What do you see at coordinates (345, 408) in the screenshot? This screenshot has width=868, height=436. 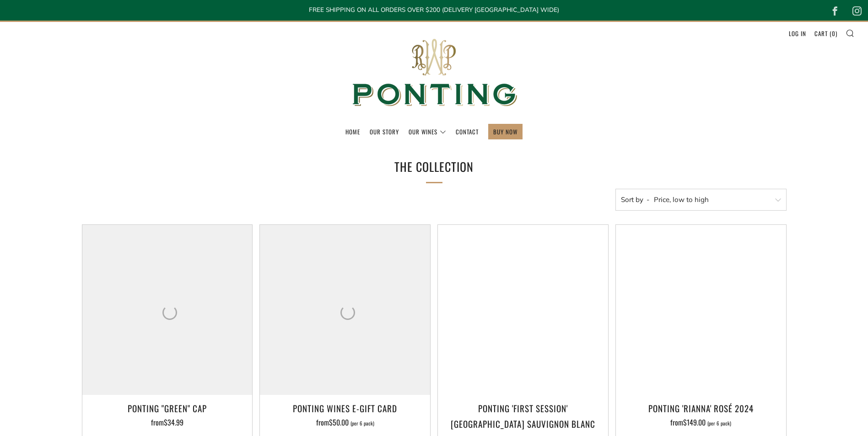 I see `h3: Ponting Wines e-Gift Card` at bounding box center [345, 408].